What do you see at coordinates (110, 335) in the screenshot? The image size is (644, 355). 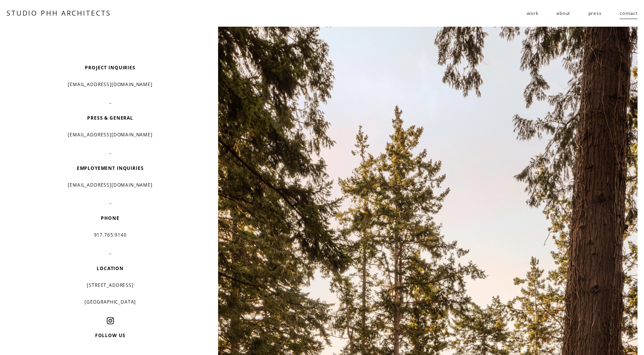 I see `strong: FOLLOW US` at bounding box center [110, 335].